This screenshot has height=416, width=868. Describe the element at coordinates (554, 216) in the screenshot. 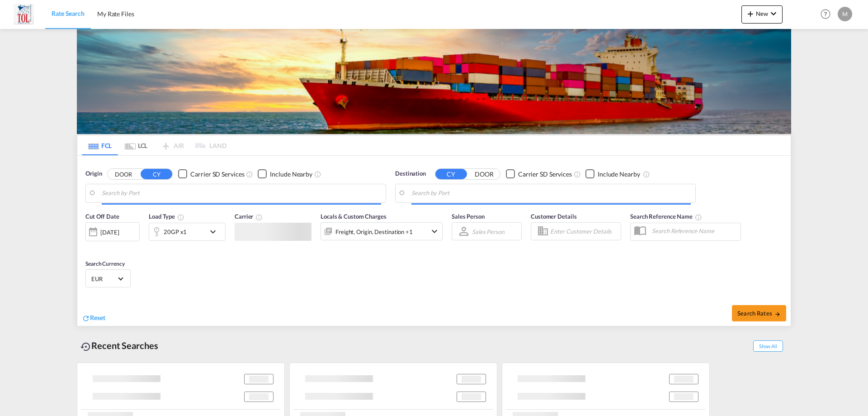

I see `span: Customer Details` at that location.